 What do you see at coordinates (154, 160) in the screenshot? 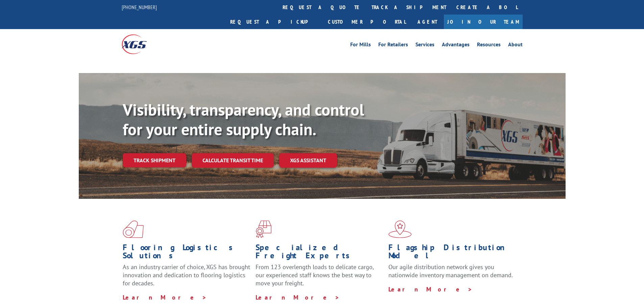
I see `a: Track shipment` at bounding box center [154, 160].